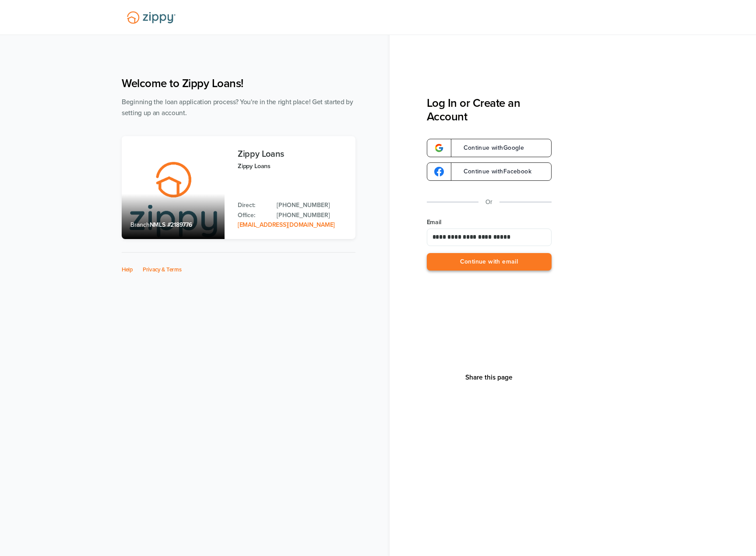 Image resolution: width=756 pixels, height=556 pixels. I want to click on span: Continue with Facebook, so click(493, 171).